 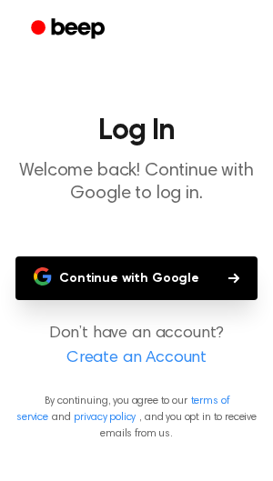 I want to click on h1: Log In, so click(x=136, y=131).